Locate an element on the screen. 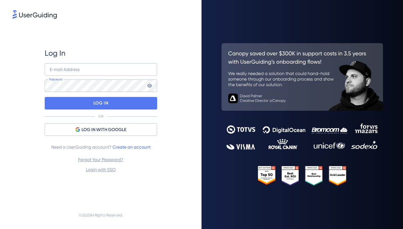 The image size is (403, 229). img: 8faab4ba6bc7696a72372aa768b0286c.svg is located at coordinates (35, 14).